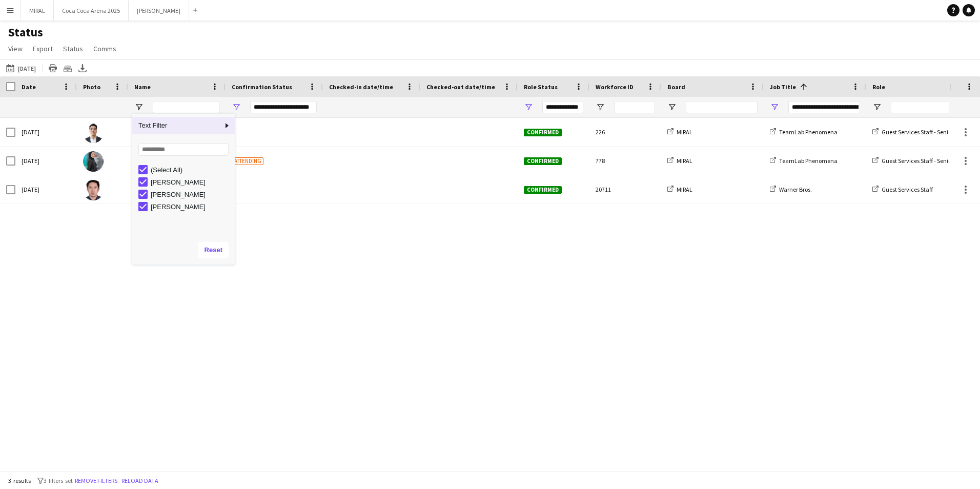 The width and height of the screenshot is (980, 489). What do you see at coordinates (93, 132) in the screenshot?
I see `img: Ricardo Rivera` at bounding box center [93, 132].